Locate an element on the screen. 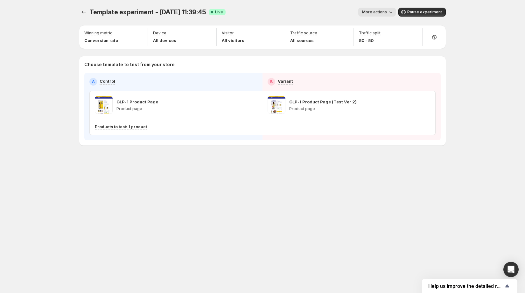  span: More actions is located at coordinates (375, 12).